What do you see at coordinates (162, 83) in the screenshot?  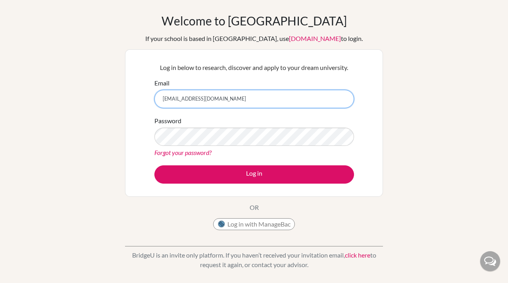 I see `label: Email` at bounding box center [162, 83].